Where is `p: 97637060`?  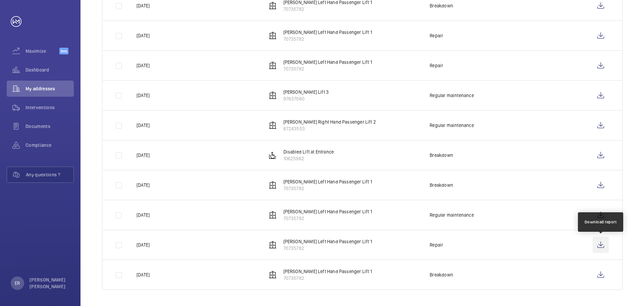
p: 97637060 is located at coordinates (306, 98).